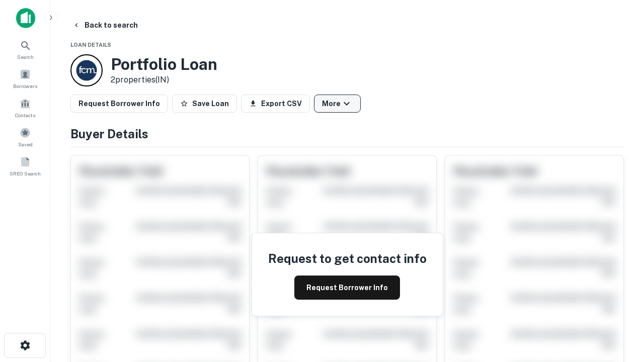  What do you see at coordinates (164, 64) in the screenshot?
I see `h3: Portfolio Loan` at bounding box center [164, 64].